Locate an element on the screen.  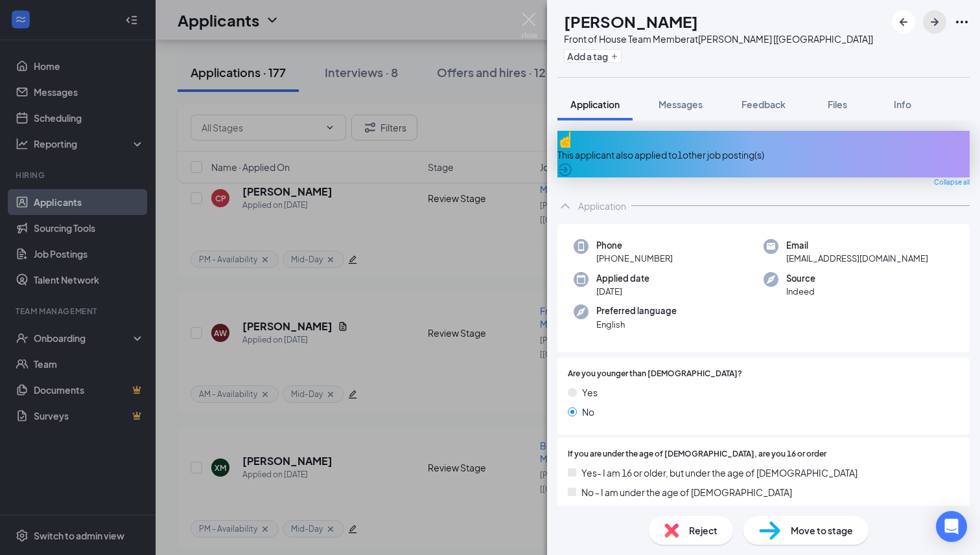
svg: Ellipses is located at coordinates (962, 22).